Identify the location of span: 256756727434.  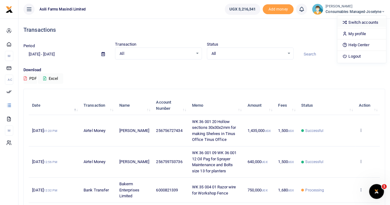
(169, 130).